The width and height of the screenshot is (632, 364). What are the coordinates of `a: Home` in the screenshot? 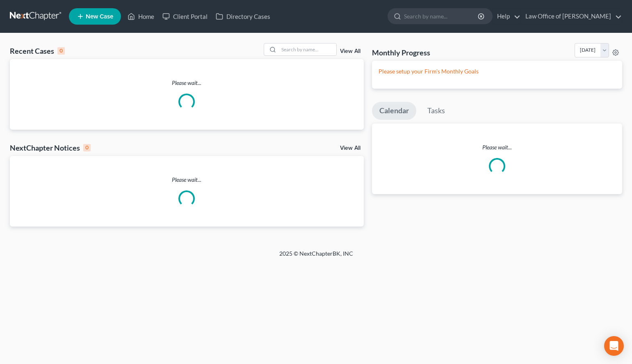 It's located at (141, 16).